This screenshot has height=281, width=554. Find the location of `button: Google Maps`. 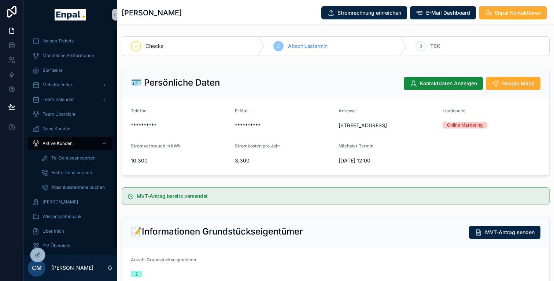

button: Google Maps is located at coordinates (513, 83).